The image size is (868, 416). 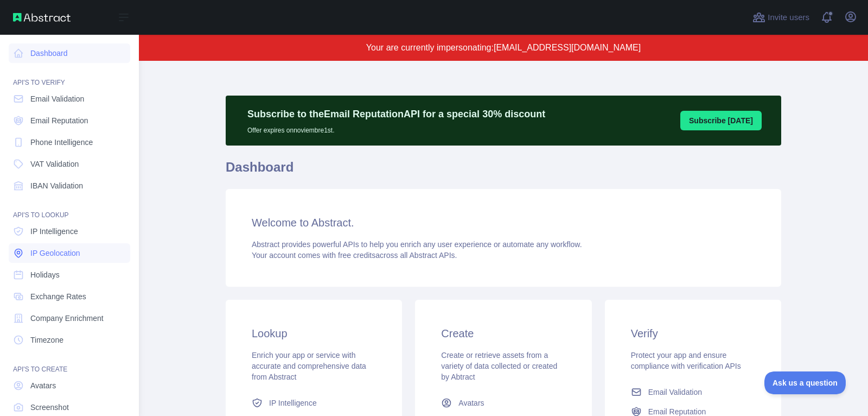 I want to click on span: Exchange Rates, so click(x=58, y=296).